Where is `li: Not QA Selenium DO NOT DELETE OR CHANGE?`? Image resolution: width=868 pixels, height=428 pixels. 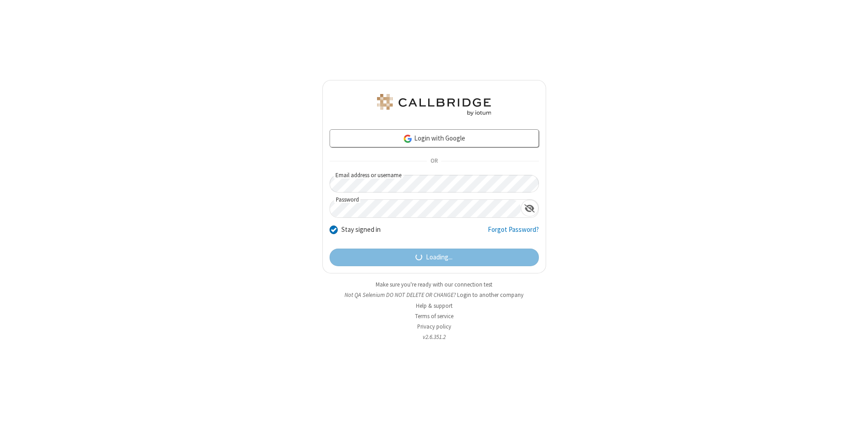
li: Not QA Selenium DO NOT DELETE OR CHANGE? is located at coordinates (434, 295).